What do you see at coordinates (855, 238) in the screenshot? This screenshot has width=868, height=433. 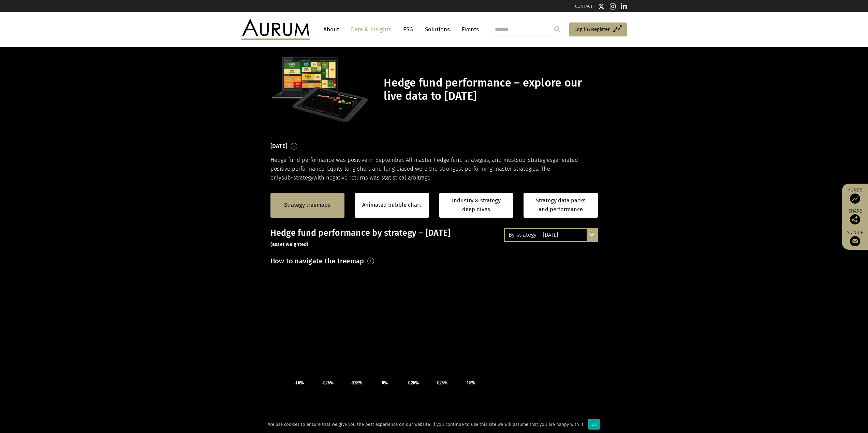 I see `a: Sign up` at bounding box center [855, 238].